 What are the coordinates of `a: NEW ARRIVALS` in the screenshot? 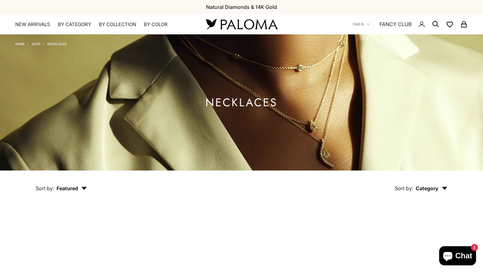 It's located at (33, 24).